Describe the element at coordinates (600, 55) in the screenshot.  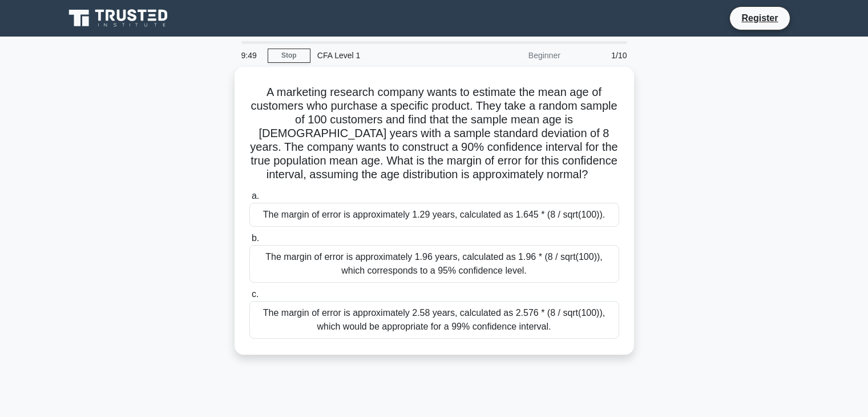
I see `div: 1/10` at that location.